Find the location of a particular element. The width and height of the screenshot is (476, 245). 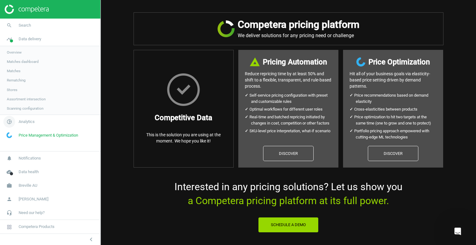

span: Assortment intersection is located at coordinates (26, 99).